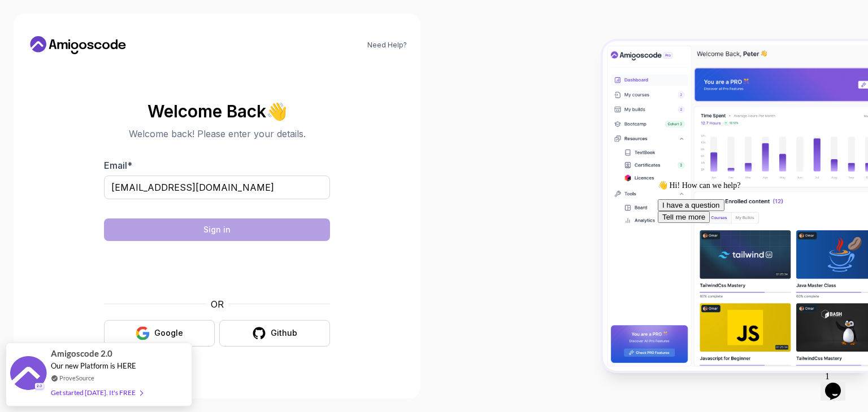  I want to click on span: 1, so click(7, 9).